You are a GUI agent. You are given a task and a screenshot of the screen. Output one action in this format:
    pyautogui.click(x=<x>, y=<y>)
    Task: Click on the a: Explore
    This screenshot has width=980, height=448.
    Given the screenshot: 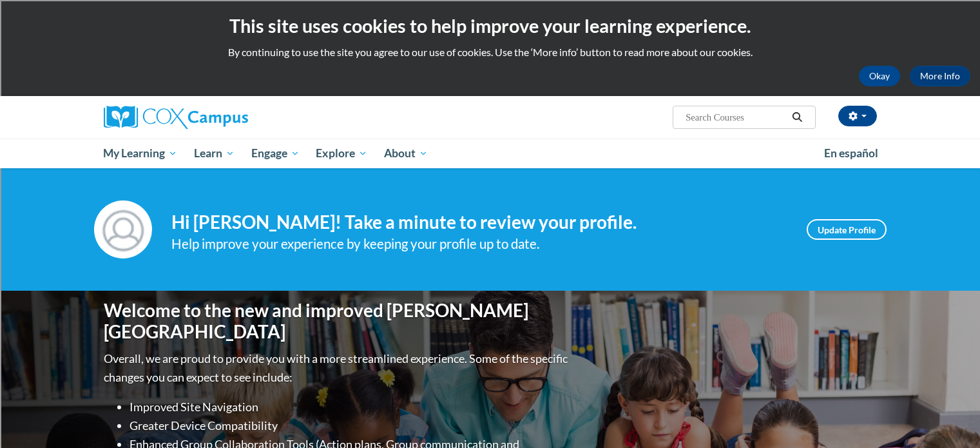 What is the action you would take?
    pyautogui.click(x=341, y=154)
    